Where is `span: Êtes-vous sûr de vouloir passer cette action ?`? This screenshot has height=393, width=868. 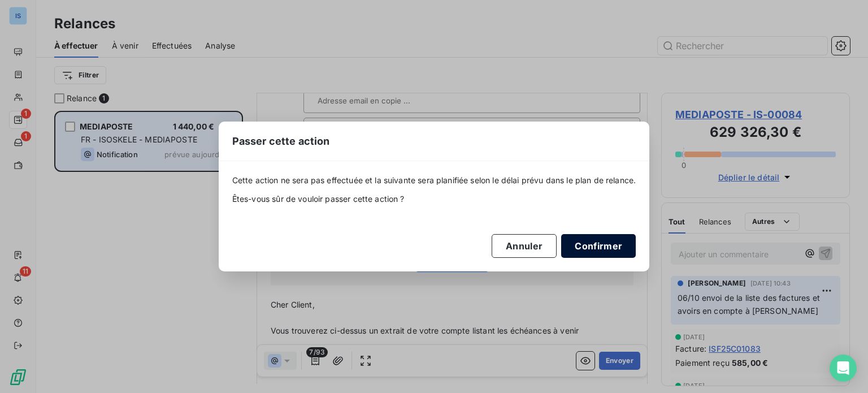 span: Êtes-vous sûr de vouloir passer cette action ? is located at coordinates (434, 199).